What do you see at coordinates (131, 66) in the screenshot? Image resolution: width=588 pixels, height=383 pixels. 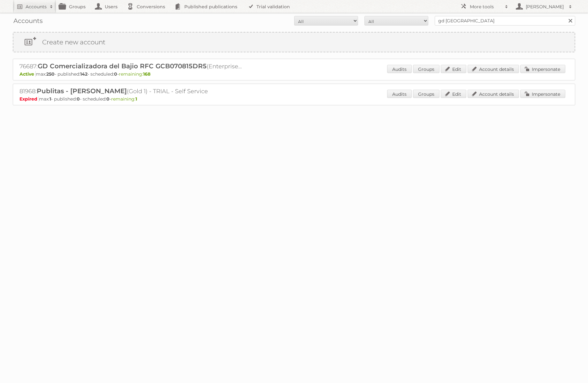 I see `h2: 76687: (Enterprise 250)` at bounding box center [131, 66].